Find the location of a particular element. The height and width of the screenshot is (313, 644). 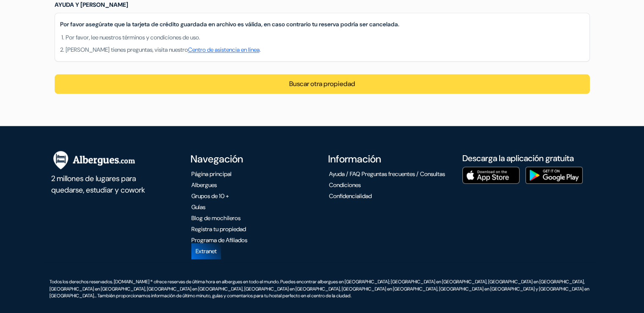

a: Blog de mochileros is located at coordinates (216, 218).